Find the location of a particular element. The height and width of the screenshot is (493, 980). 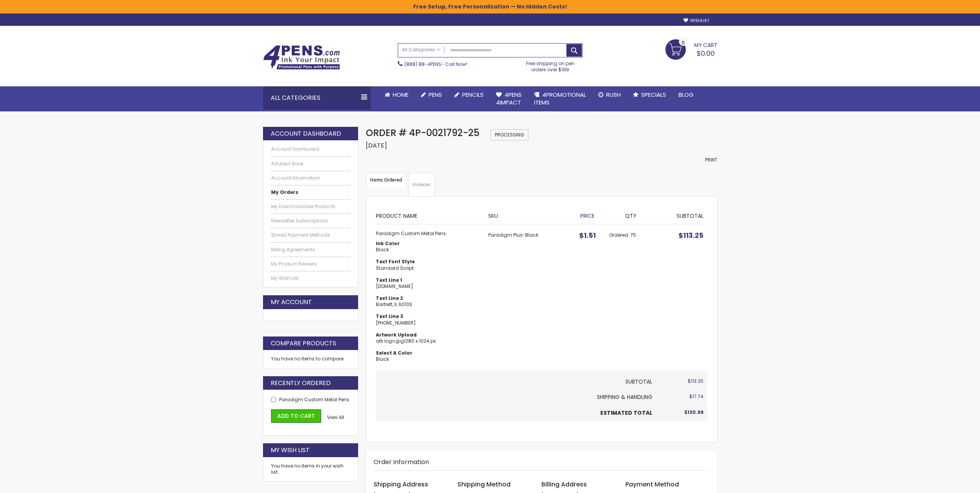

span: Order # 4P-0021792-25 is located at coordinates (422, 133).